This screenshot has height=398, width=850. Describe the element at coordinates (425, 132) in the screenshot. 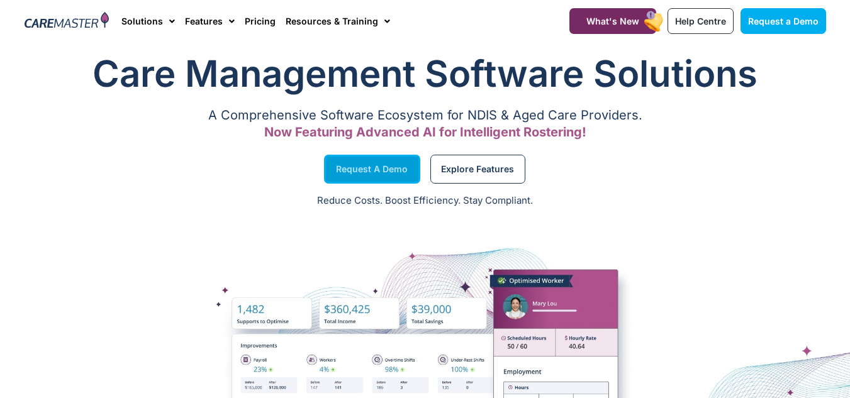

I see `span: Now Featuring Advanced AI for Intelligent Rostering!` at that location.